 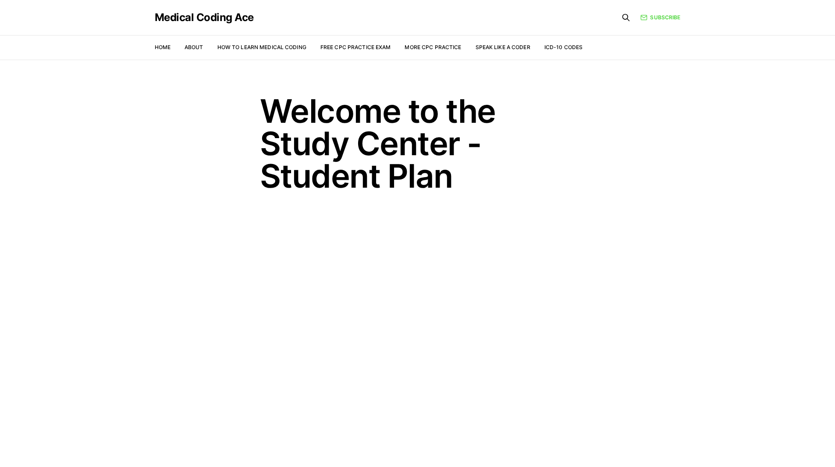 I want to click on a: ICD-10 Codes, so click(x=563, y=47).